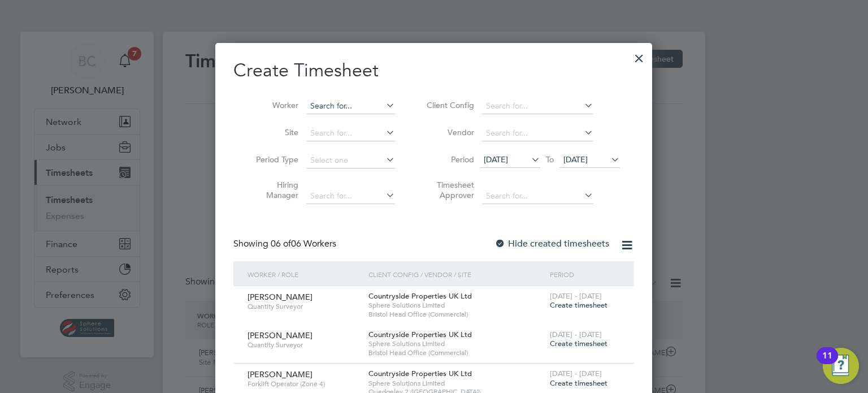 The width and height of the screenshot is (868, 393). What do you see at coordinates (449, 133) in the screenshot?
I see `label: Vendor` at bounding box center [449, 133].